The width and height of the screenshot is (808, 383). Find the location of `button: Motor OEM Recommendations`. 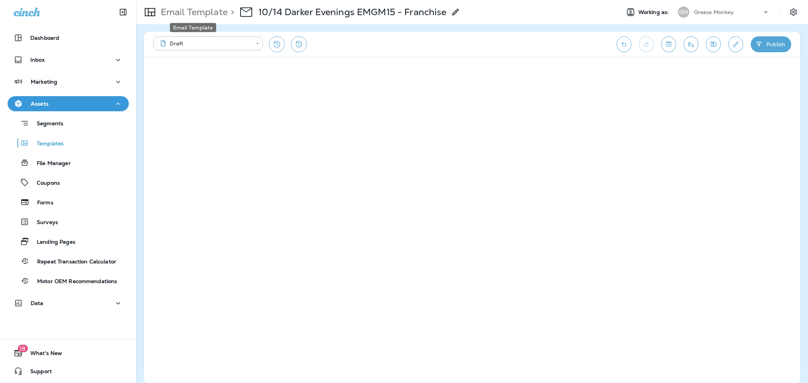

button: Motor OEM Recommendations is located at coordinates (68, 281).